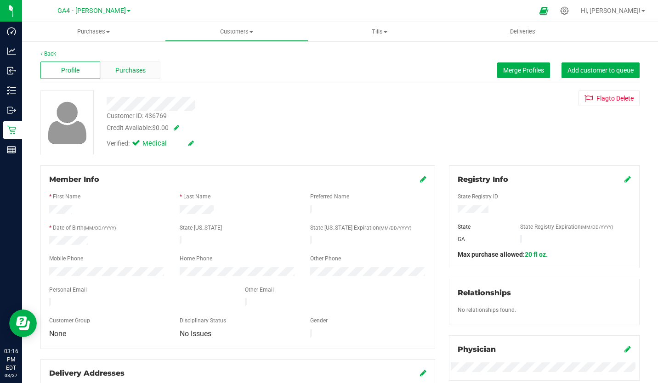 Image resolution: width=658 pixels, height=383 pixels. I want to click on span: Physician, so click(476, 349).